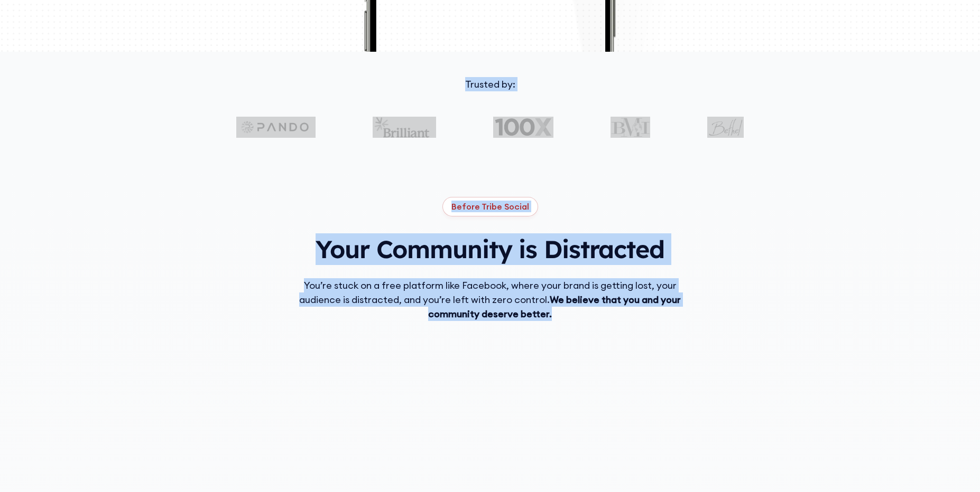  What do you see at coordinates (276, 127) in the screenshot?
I see `img: Pando logo` at bounding box center [276, 127].